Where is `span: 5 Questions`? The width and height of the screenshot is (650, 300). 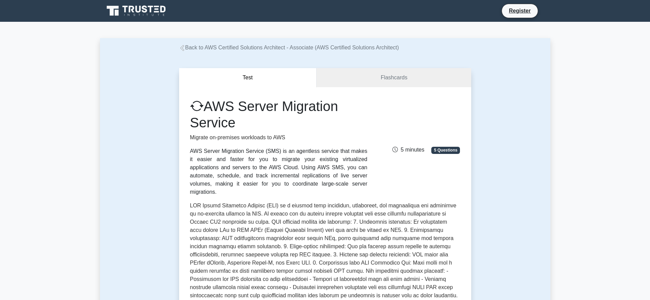 span: 5 Questions is located at coordinates (445, 150).